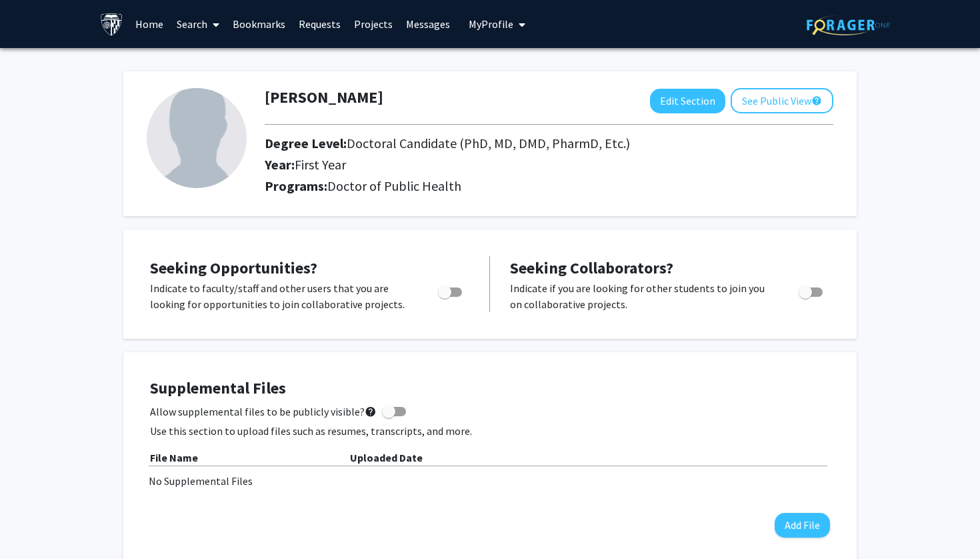  Describe the element at coordinates (782, 100) in the screenshot. I see `button: See Public View` at that location.